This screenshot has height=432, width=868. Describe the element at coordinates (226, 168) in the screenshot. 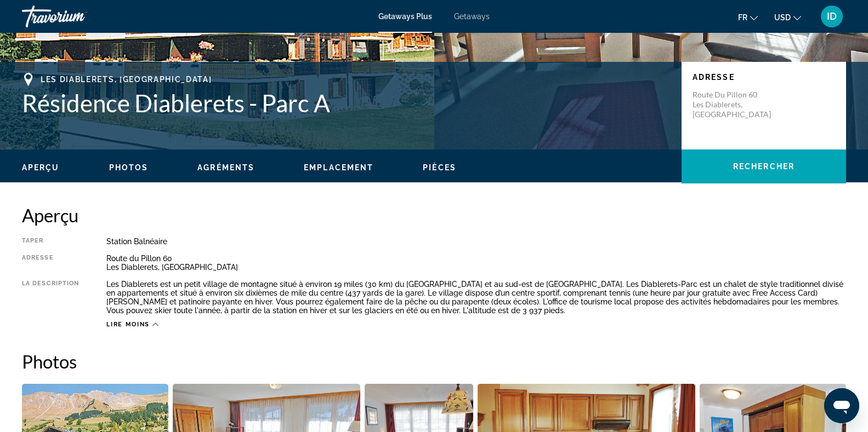

I see `span: Agréments` at that location.